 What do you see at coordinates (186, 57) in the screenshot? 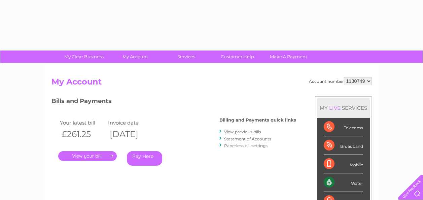
I see `a: Services` at bounding box center [186, 57].